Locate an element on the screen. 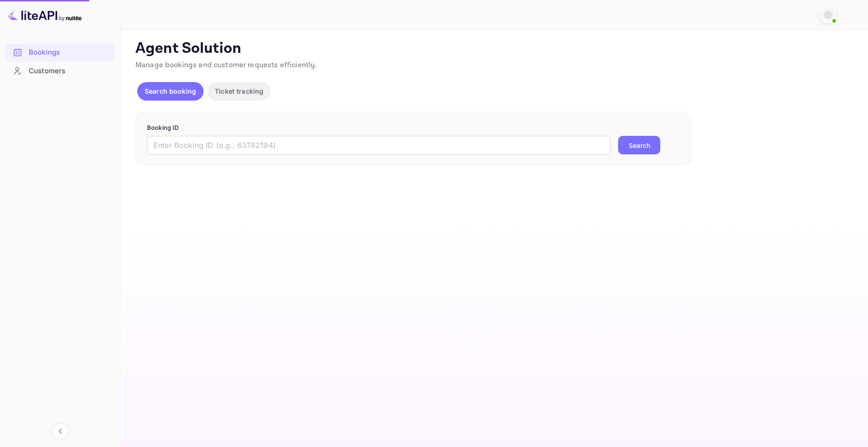 The width and height of the screenshot is (868, 447). button: Collapse navigation is located at coordinates (61, 431).